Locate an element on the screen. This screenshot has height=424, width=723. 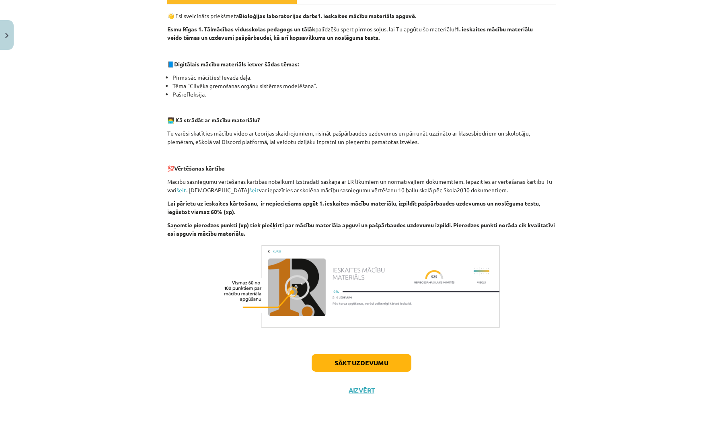
strong: Vērtēšanas kārtība is located at coordinates (199, 168).